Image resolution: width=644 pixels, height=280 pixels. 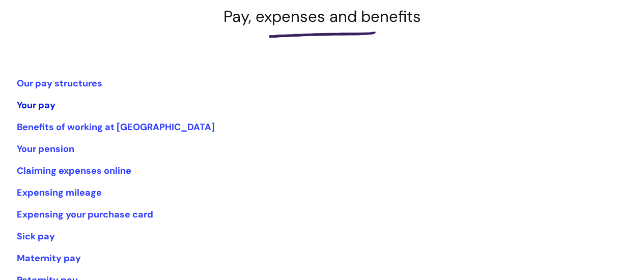 I want to click on a: Sick pay, so click(x=36, y=237).